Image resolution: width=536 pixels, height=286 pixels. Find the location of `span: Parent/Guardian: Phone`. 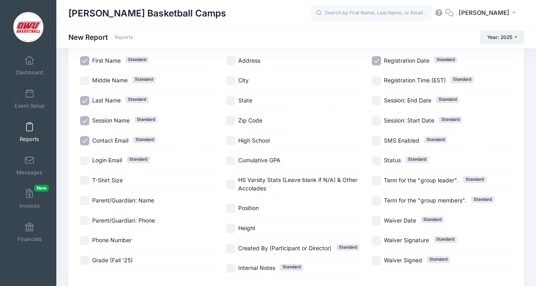

span: Parent/Guardian: Phone is located at coordinates (124, 221).